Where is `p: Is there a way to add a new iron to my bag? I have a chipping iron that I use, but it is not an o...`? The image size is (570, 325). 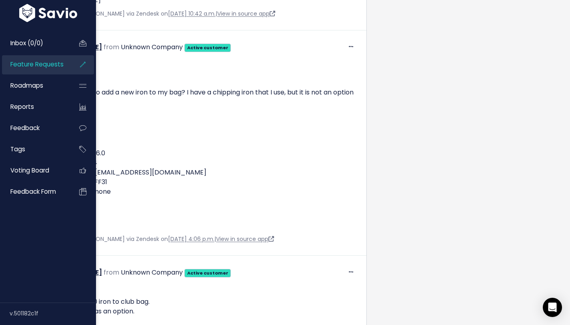 p: Is there a way to add a new iron to my bag? I have a chipping iron that I use, but it is not an o... is located at coordinates (201, 97).